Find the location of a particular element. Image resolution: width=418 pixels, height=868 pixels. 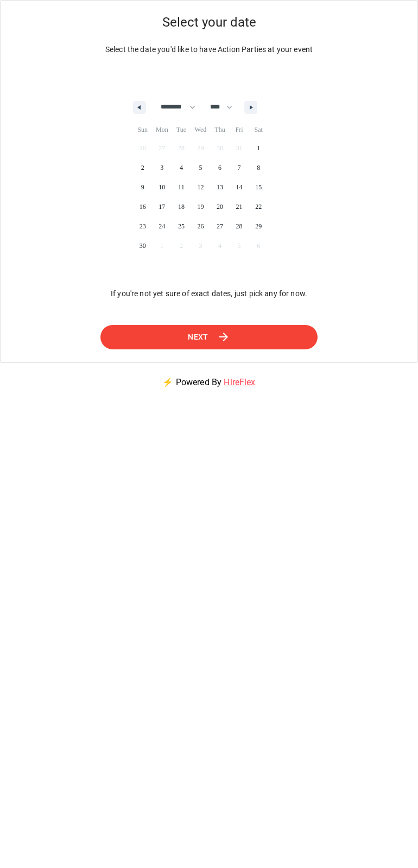

button: 27 is located at coordinates (220, 226).